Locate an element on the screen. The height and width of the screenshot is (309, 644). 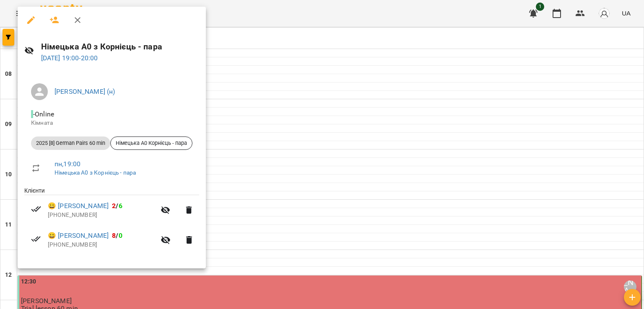
div: Німецька А0 Корнієць - пара is located at coordinates (151, 143).